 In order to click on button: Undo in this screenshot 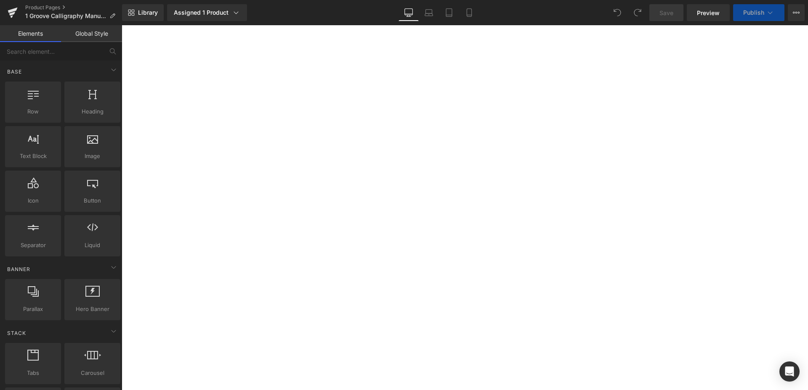, I will do `click(617, 13)`.